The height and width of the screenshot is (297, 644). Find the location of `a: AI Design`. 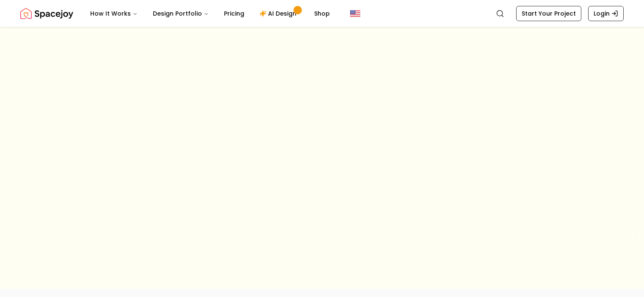

a: AI Design is located at coordinates (279, 13).